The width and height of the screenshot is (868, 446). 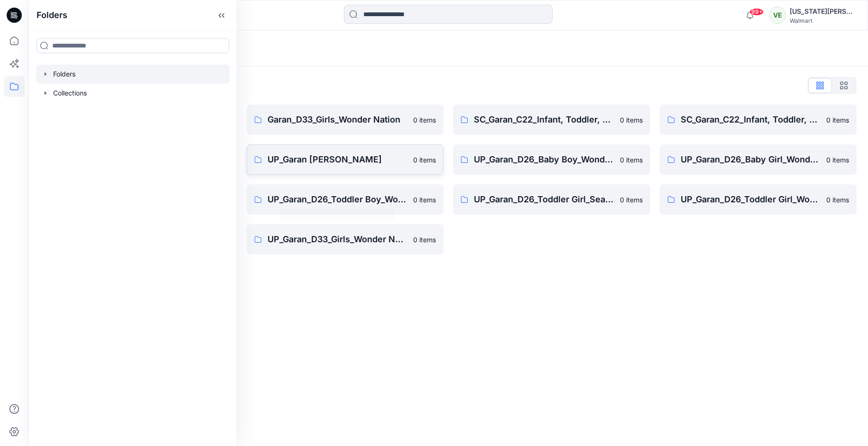 What do you see at coordinates (759, 200) in the screenshot?
I see `a: UP_Garan_D26_Toddler Girl_Wonder_Nation0 items` at bounding box center [759, 200].